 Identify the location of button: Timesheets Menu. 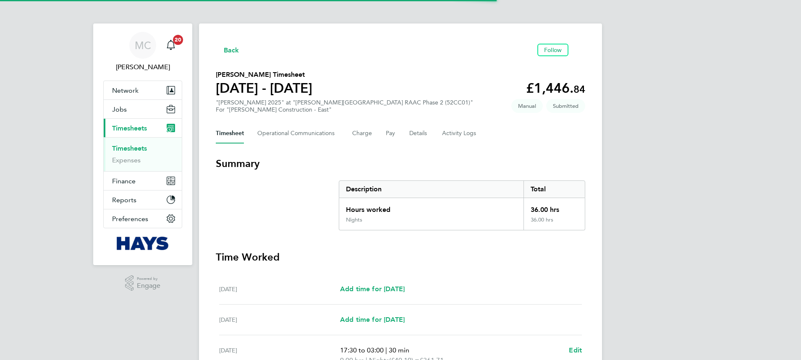
(579, 50).